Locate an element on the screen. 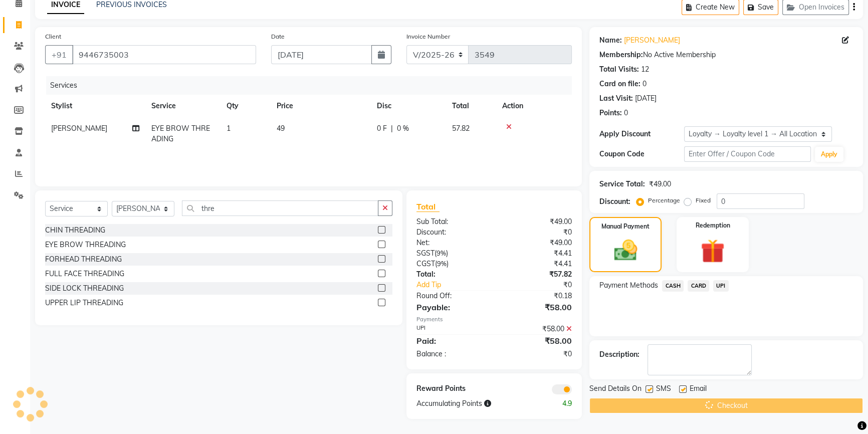 This screenshot has width=868, height=434. div: 4.9 is located at coordinates (558, 403).